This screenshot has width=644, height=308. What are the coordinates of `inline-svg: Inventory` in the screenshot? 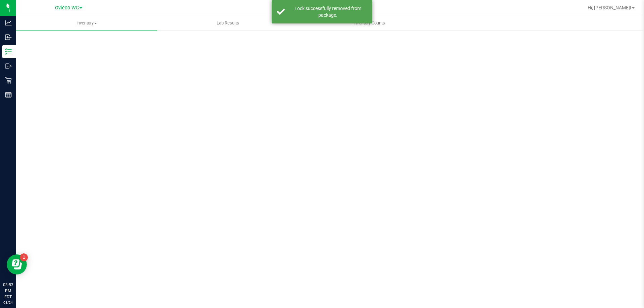 It's located at (8, 51).